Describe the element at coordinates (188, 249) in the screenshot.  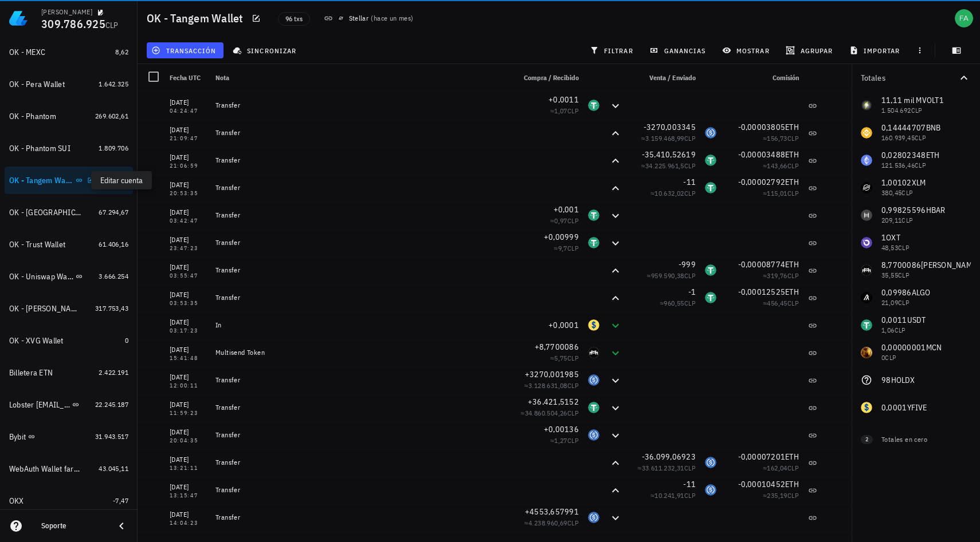
I see `div: 23:47:23` at that location.